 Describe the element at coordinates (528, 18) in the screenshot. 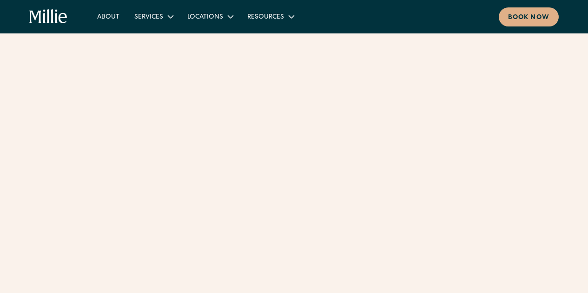

I see `div: Book now` at that location.